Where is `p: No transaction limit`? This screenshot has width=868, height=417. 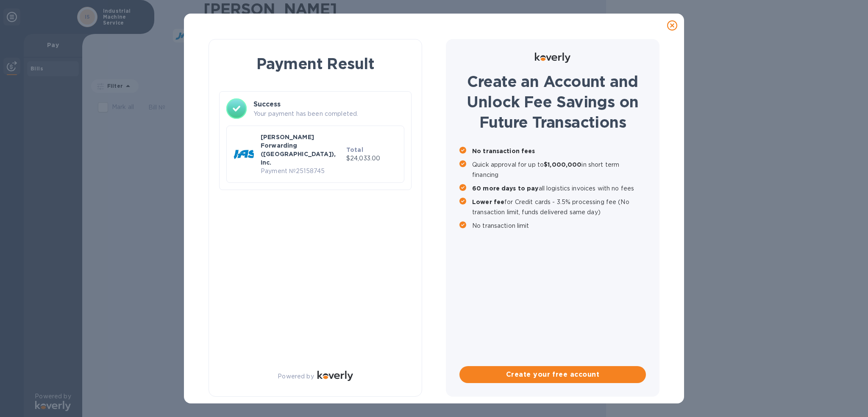
p: No transaction limit is located at coordinates (559, 226).